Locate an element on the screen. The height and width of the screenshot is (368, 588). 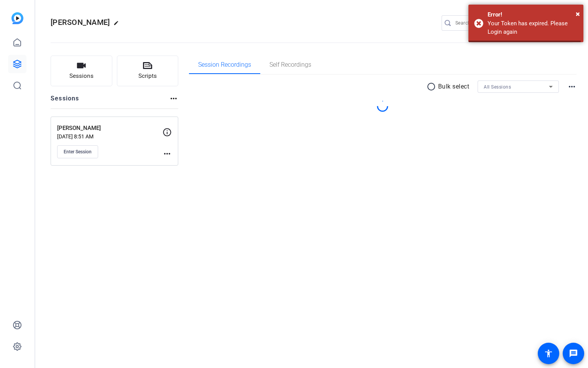
span: All Sessions is located at coordinates (497, 87).